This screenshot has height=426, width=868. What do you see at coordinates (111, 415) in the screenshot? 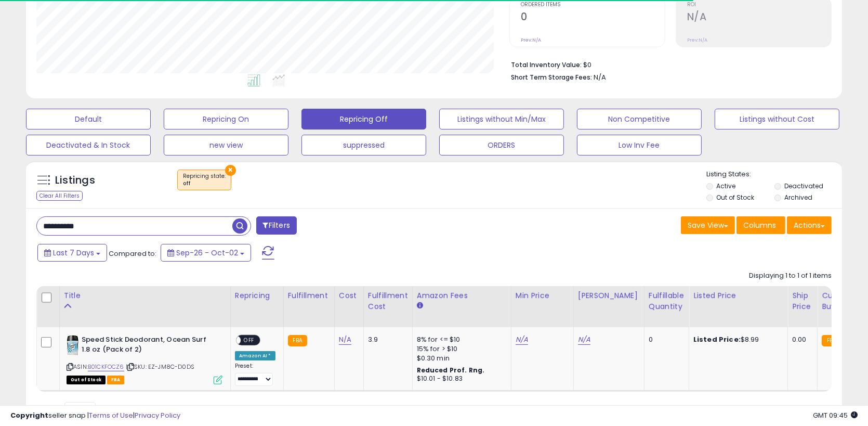
I see `a: Terms of Use` at bounding box center [111, 415].